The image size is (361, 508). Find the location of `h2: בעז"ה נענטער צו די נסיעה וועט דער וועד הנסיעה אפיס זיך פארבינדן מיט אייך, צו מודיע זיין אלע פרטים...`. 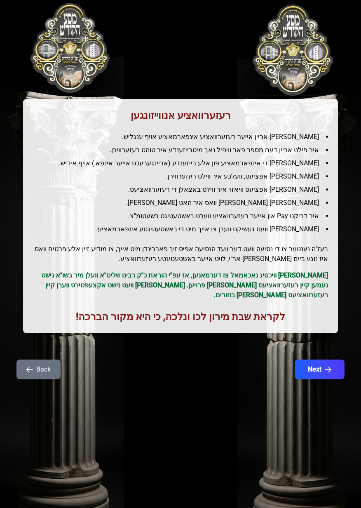

h2: בעז"ה נענטער צו די נסיעה וועט דער וועד הנסיעה אפיס זיך פארבינדן מיט אייך, צו מודיע זיין אלע פרטים... is located at coordinates (181, 254).